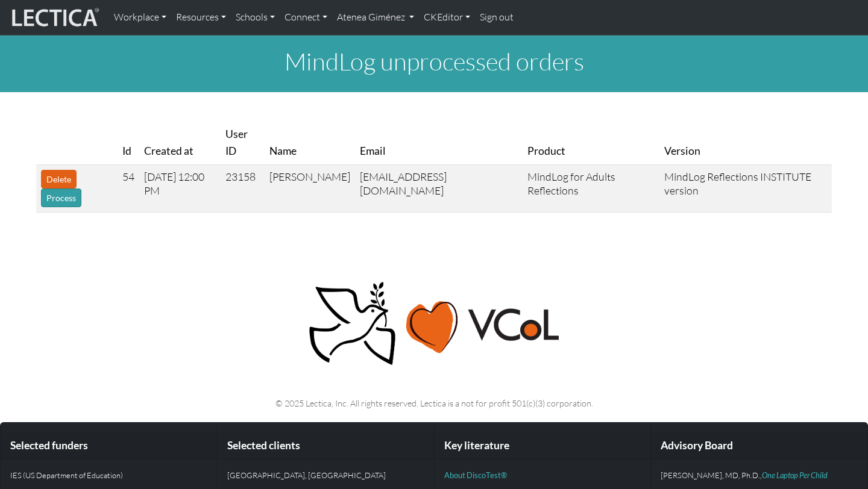  Describe the element at coordinates (434, 323) in the screenshot. I see `img: Peace, love, VCoL` at that location.